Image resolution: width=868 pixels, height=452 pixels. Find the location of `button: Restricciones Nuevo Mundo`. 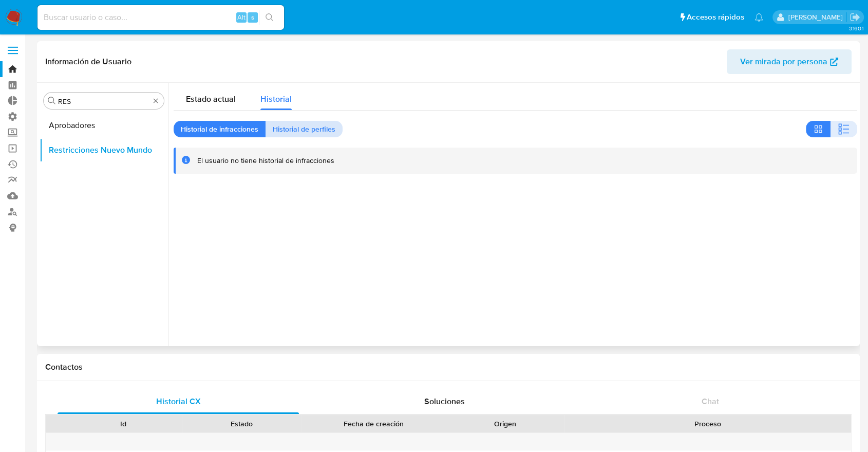

button: Restricciones Nuevo Mundo is located at coordinates (104, 150).